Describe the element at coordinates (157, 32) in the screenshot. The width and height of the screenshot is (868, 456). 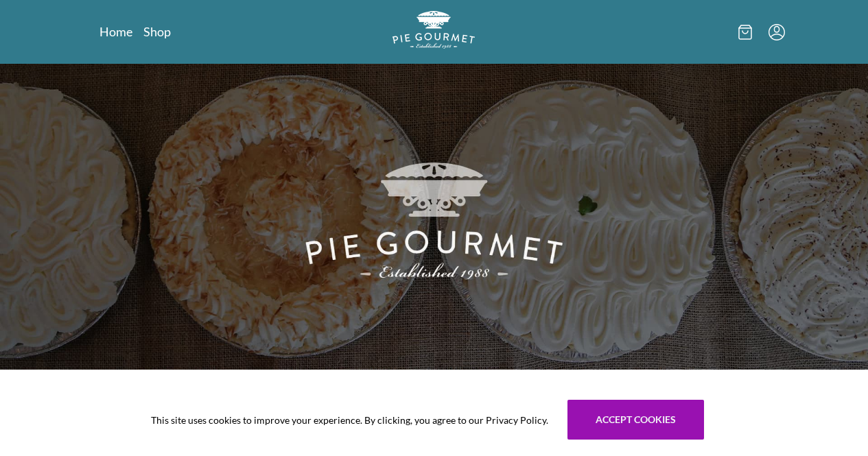
I see `a: Shop` at that location.